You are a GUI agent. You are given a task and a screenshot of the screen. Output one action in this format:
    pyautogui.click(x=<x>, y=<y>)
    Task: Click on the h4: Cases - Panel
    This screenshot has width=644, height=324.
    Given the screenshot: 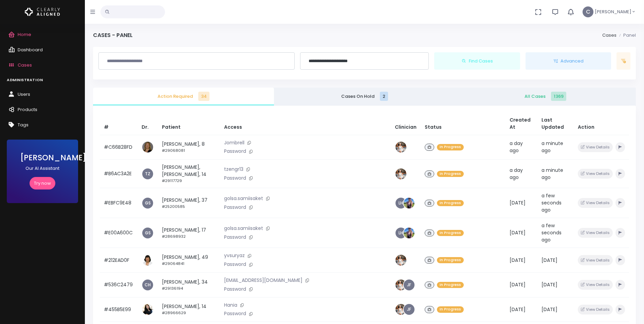 What is the action you would take?
    pyautogui.click(x=113, y=35)
    